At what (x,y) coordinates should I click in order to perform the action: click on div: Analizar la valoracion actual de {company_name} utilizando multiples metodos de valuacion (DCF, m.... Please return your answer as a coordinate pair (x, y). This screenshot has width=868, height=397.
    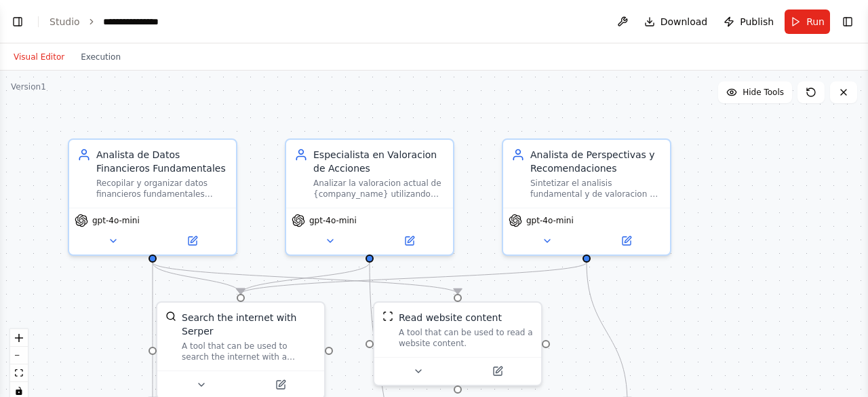
    Looking at the image, I should click on (379, 189).